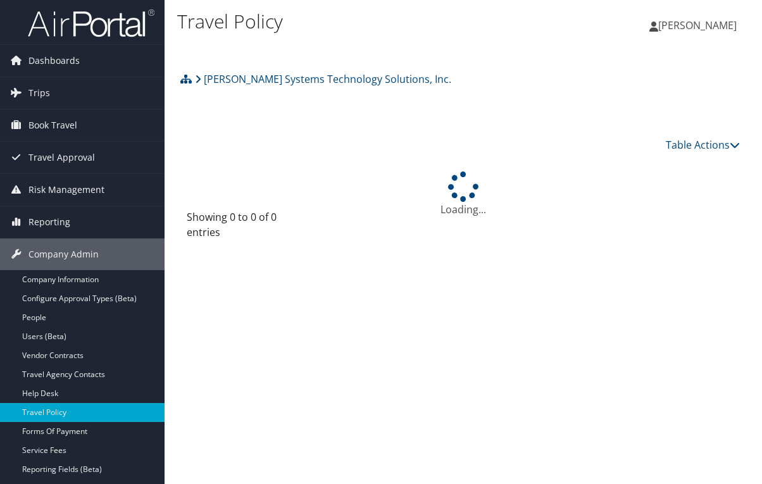 The width and height of the screenshot is (762, 484). I want to click on h1: Travel Policy, so click(368, 22).